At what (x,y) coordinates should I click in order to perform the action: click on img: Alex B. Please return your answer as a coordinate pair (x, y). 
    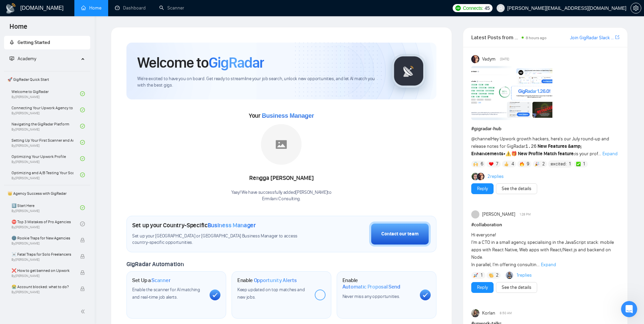
    Looking at the image, I should click on (475, 176).